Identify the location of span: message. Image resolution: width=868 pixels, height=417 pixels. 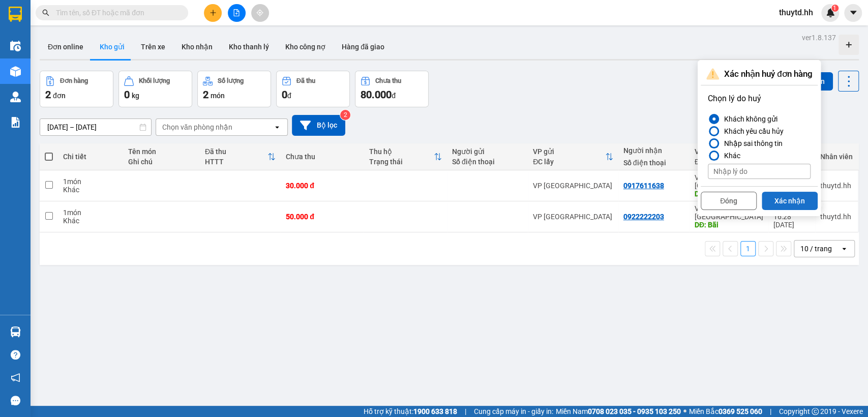
(15, 400).